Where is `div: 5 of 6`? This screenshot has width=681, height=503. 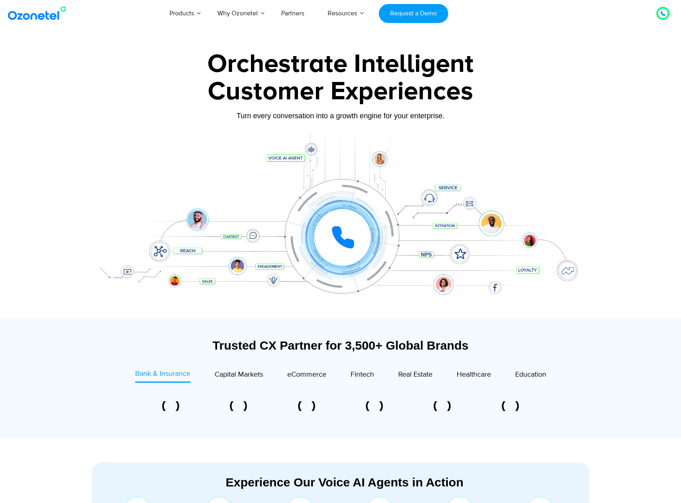
div: 5 of 6 is located at coordinates (442, 406).